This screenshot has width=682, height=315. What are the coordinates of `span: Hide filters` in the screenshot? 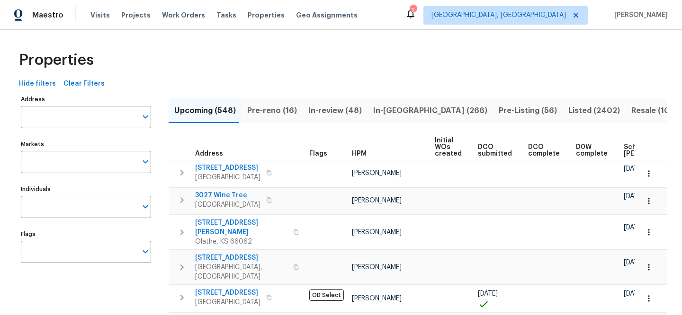 It's located at (37, 84).